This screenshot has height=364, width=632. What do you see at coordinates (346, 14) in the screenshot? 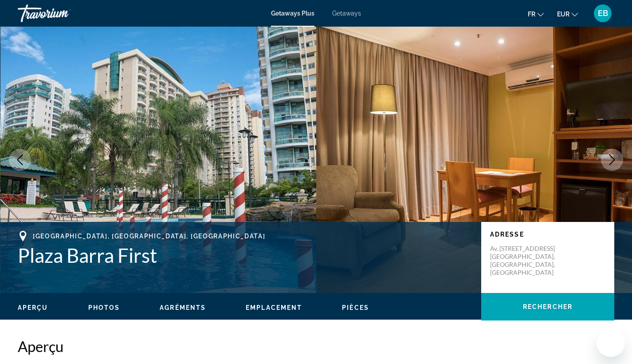
I see `span: Getaways` at bounding box center [346, 14].